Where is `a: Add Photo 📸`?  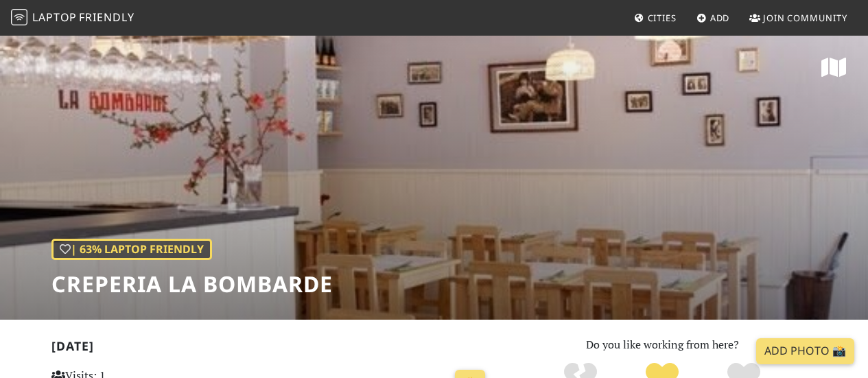 a: Add Photo 📸 is located at coordinates (805, 352).